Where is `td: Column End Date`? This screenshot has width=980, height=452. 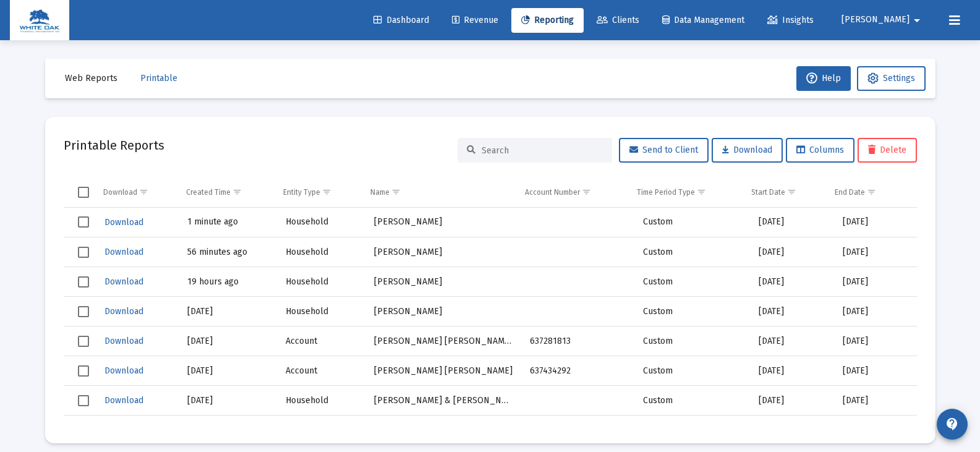 td: Column End Date is located at coordinates (867, 192).